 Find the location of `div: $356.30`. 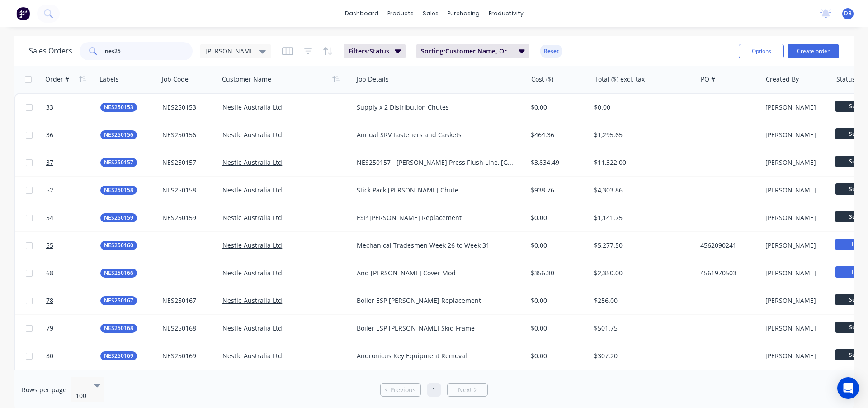

div: $356.30 is located at coordinates (558, 273).